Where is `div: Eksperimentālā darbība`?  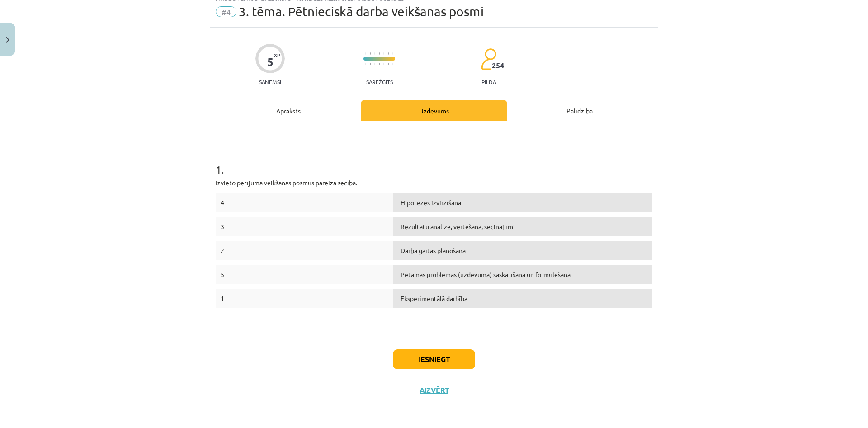
div: Eksperimentālā darbība is located at coordinates (523, 298).